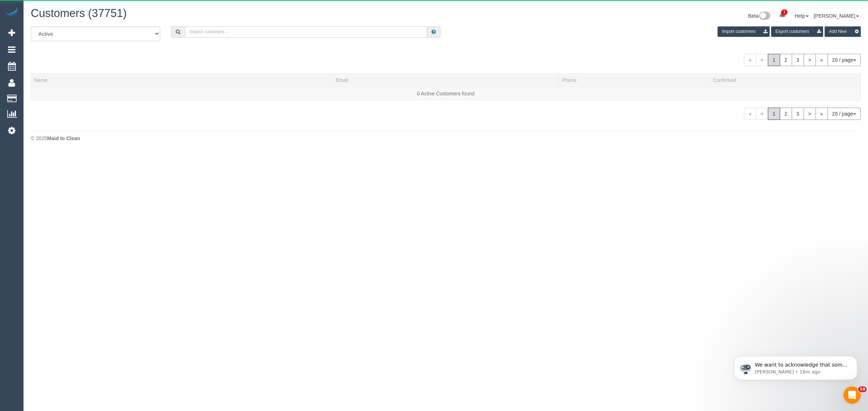 The width and height of the screenshot is (868, 411). What do you see at coordinates (760, 16) in the screenshot?
I see `a: Beta` at bounding box center [760, 16].